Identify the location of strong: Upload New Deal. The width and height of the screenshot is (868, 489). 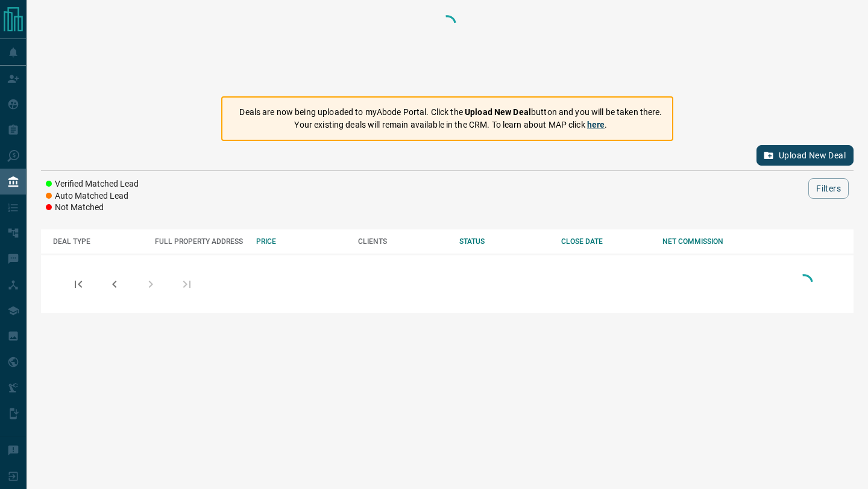
(498, 112).